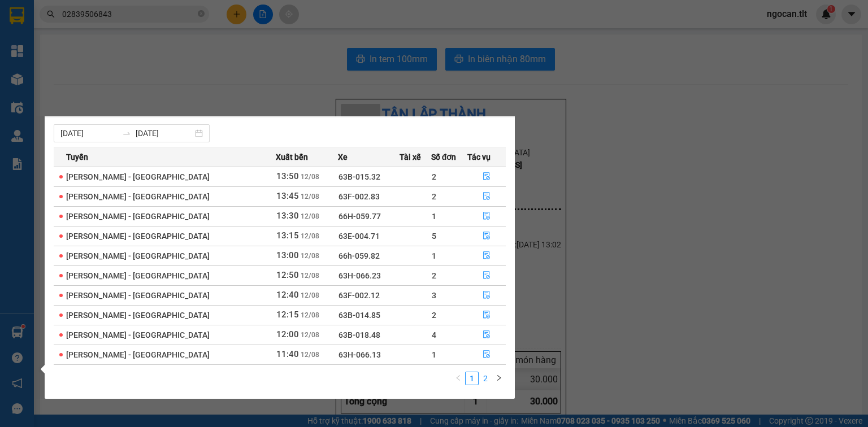 This screenshot has height=427, width=868. Describe the element at coordinates (287, 295) in the screenshot. I see `span: 12:40` at that location.